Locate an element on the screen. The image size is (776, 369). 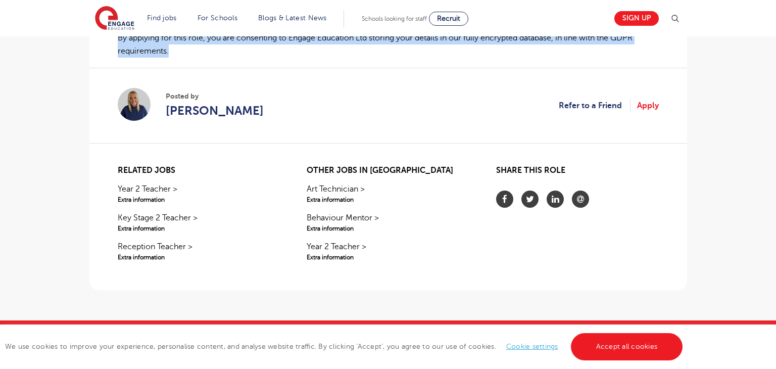
span: Recruit is located at coordinates (449, 18).